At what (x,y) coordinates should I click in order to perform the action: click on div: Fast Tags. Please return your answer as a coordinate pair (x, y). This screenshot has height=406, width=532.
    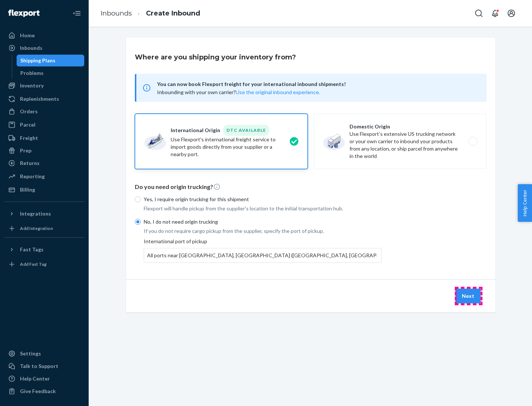
    Looking at the image, I should click on (32, 250).